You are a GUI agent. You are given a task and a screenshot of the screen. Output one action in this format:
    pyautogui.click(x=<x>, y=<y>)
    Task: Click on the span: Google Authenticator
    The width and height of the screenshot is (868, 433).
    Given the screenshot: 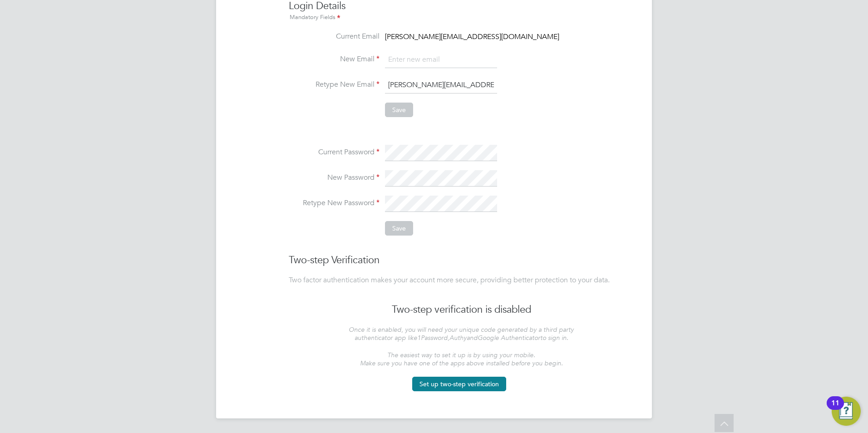 What is the action you would take?
    pyautogui.click(x=509, y=338)
    